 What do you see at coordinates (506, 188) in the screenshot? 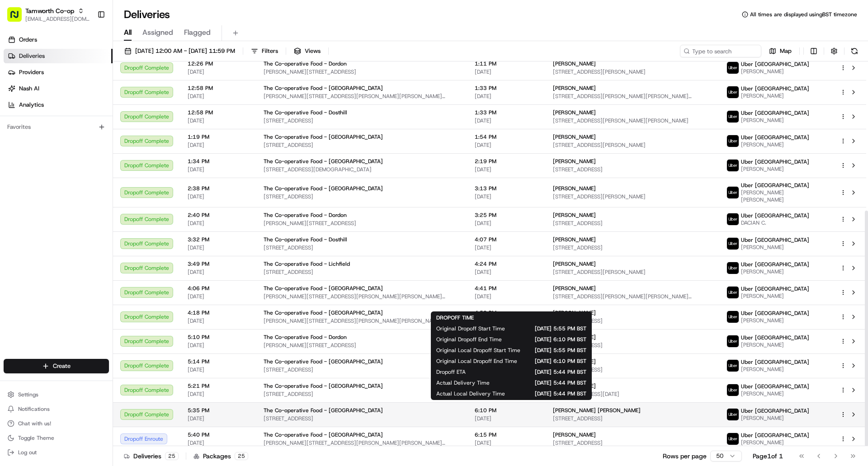
I see `span: 3:13 PM` at bounding box center [506, 188].